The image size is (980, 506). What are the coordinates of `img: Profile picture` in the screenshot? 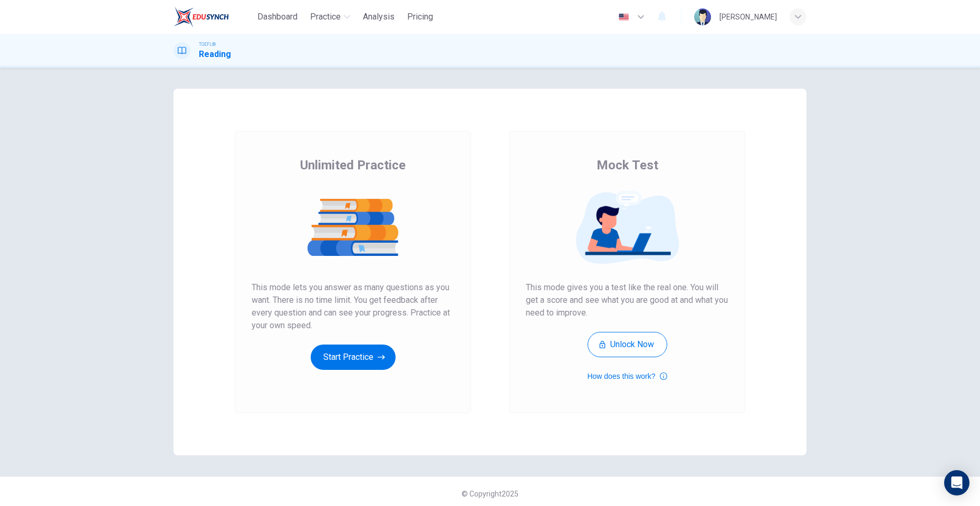 It's located at (702, 17).